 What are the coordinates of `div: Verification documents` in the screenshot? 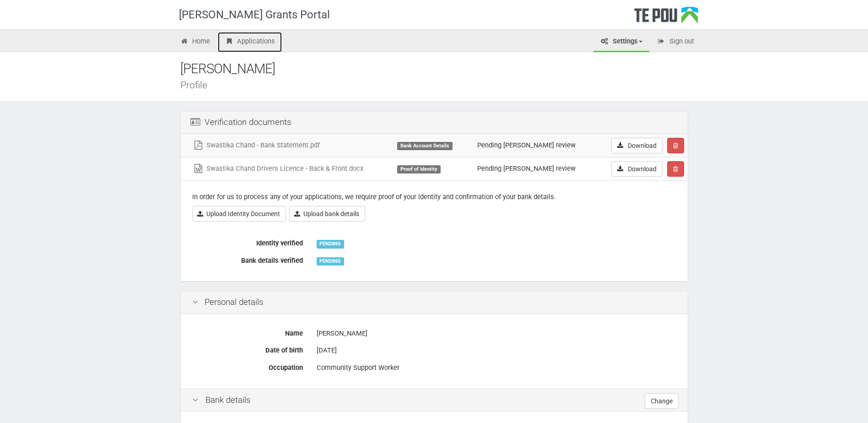 It's located at (435, 123).